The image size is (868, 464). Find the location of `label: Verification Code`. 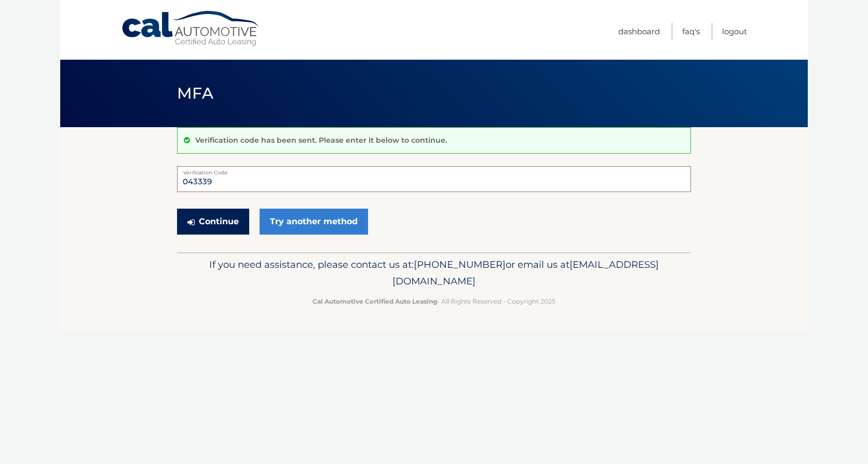

label: Verification Code is located at coordinates (434, 170).